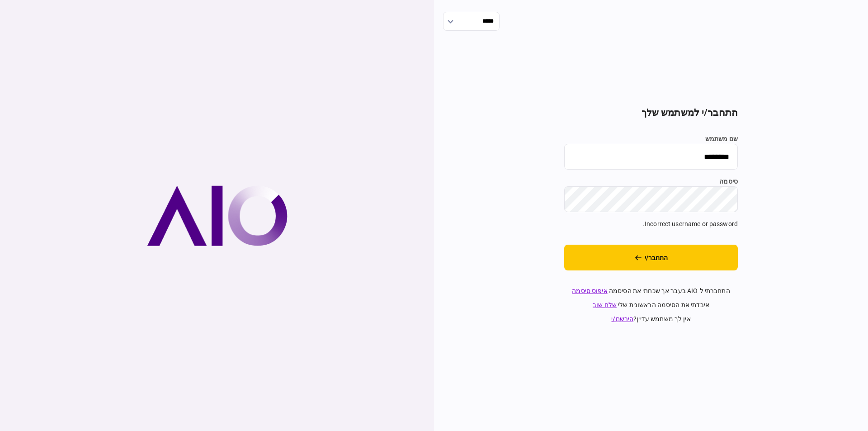 This screenshot has height=431, width=868. Describe the element at coordinates (651, 291) in the screenshot. I see `div: התחברתי ל-AIO בעבר אך שכחתי את הסיסמה` at that location.